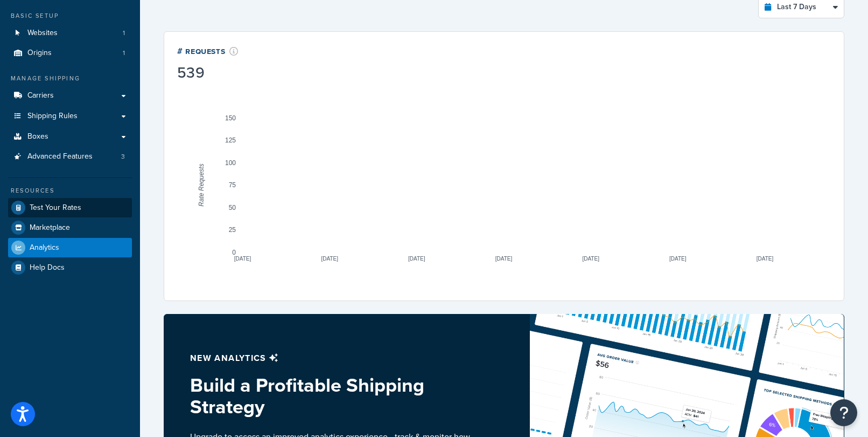  Describe the element at coordinates (44, 248) in the screenshot. I see `span: Analytics` at that location.